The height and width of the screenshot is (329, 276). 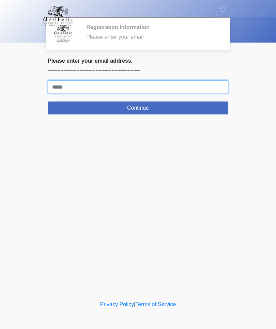 What do you see at coordinates (152, 37) in the screenshot?
I see `div: Please enter your email` at bounding box center [152, 37].